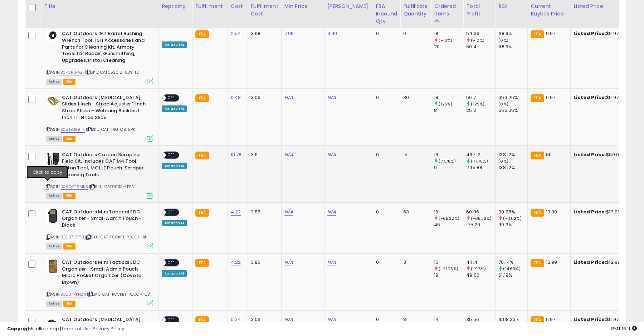 This screenshot has height=336, width=644. What do you see at coordinates (66, 329) in the screenshot?
I see `div: seller snap | |` at bounding box center [66, 329].